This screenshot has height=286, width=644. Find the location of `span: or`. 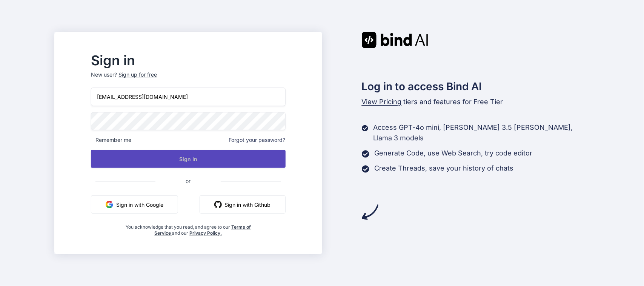

span: or is located at coordinates (188, 181).